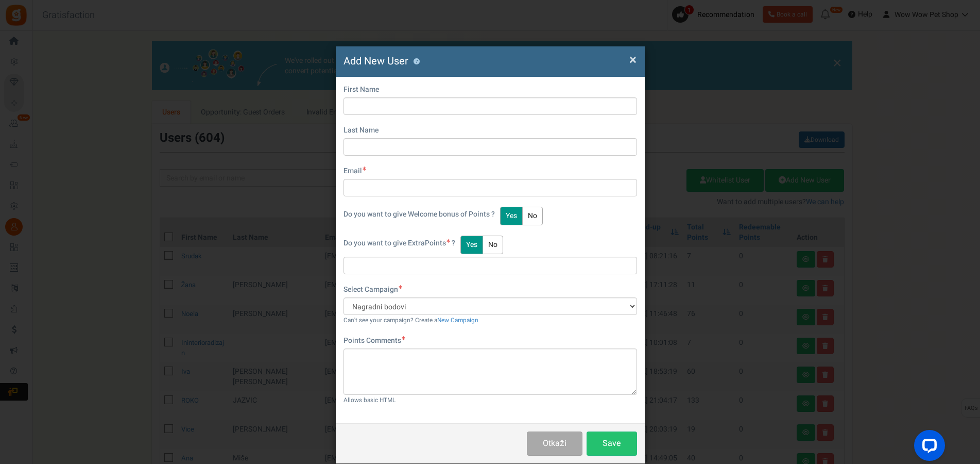  Describe the element at coordinates (361, 89) in the screenshot. I see `label: First Name` at that location.